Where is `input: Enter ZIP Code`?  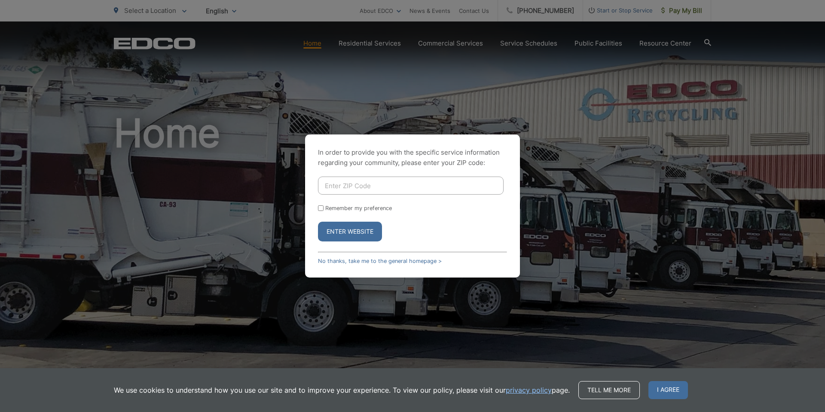 input: Enter ZIP Code is located at coordinates (411, 186).